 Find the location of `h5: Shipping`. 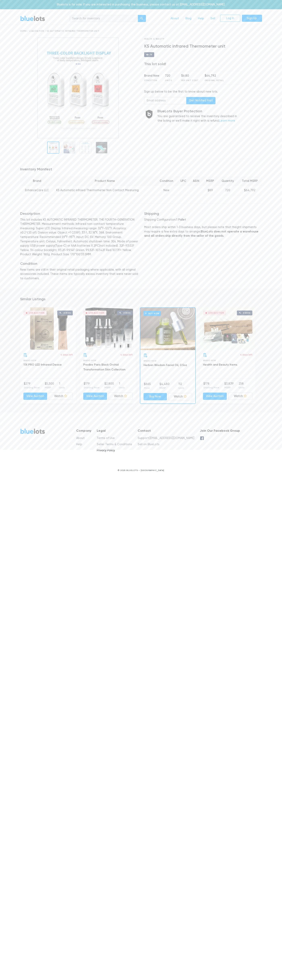

h5: Shipping is located at coordinates (203, 214).